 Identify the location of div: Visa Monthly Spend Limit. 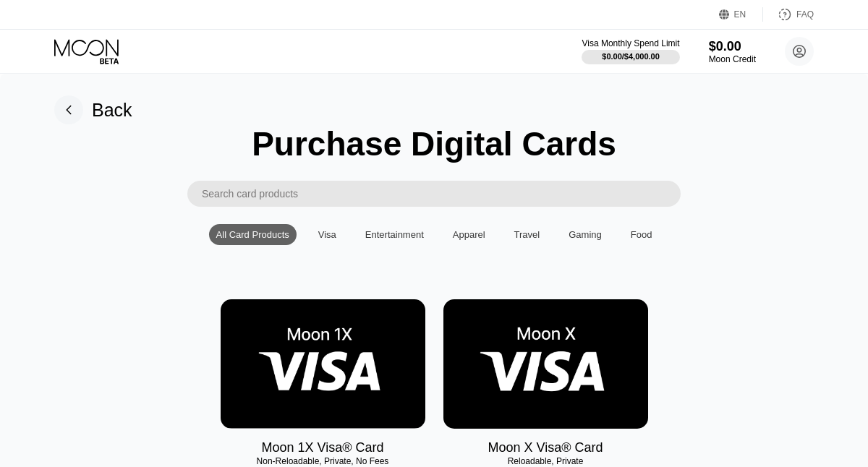
(630, 43).